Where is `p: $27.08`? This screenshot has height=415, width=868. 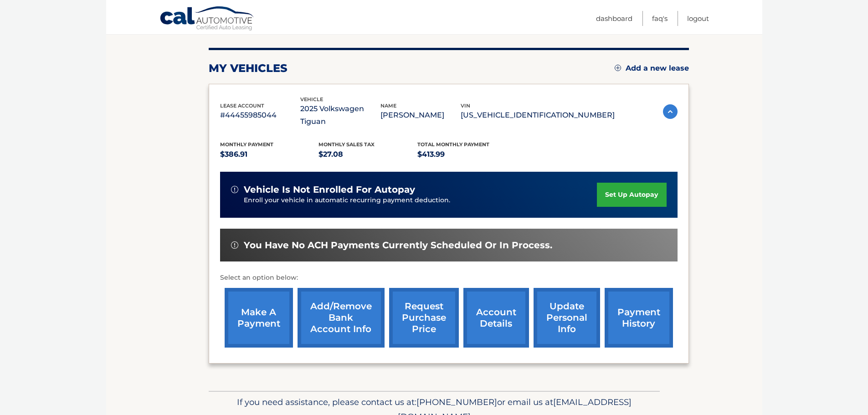
p: $27.08 is located at coordinates (368, 155).